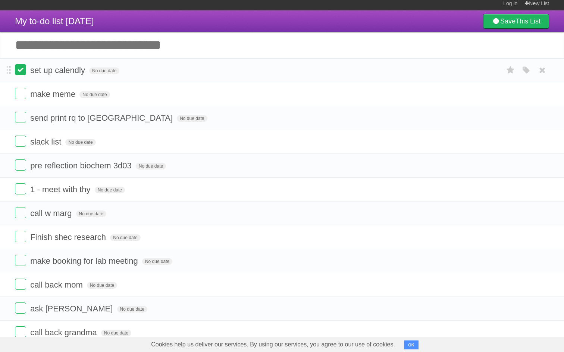  I want to click on a: SaveThis List, so click(516, 21).